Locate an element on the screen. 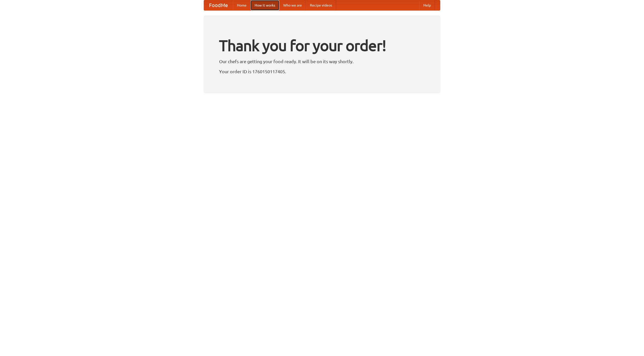 The width and height of the screenshot is (644, 356). p: Your order ID is 1760150117405. is located at coordinates (322, 71).